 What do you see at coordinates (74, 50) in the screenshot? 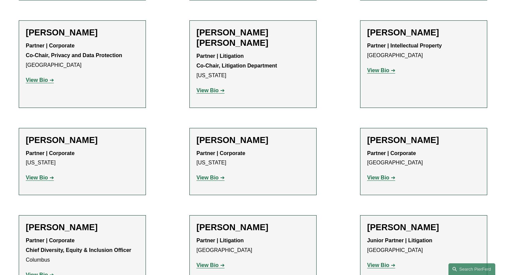
I see `strong: Partner | Corporate Co-Chair, Privacy and Data Protection` at bounding box center [74, 50].